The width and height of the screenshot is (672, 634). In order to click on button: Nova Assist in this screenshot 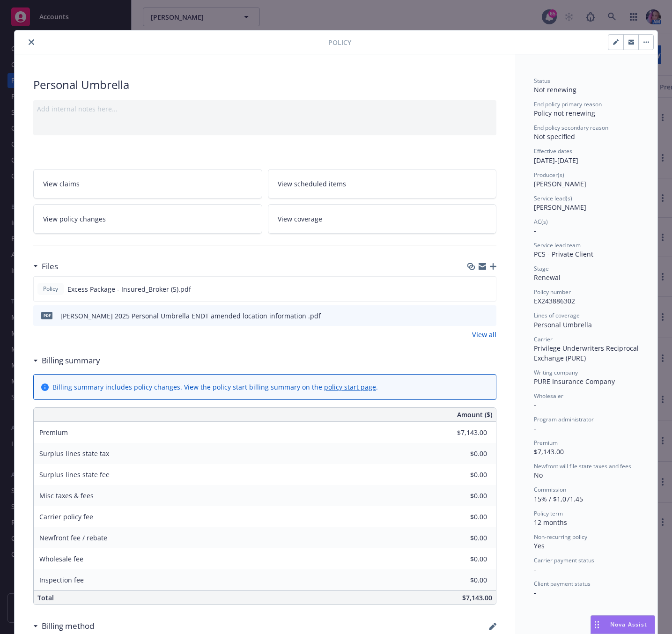, I will do `click(623, 624)`.